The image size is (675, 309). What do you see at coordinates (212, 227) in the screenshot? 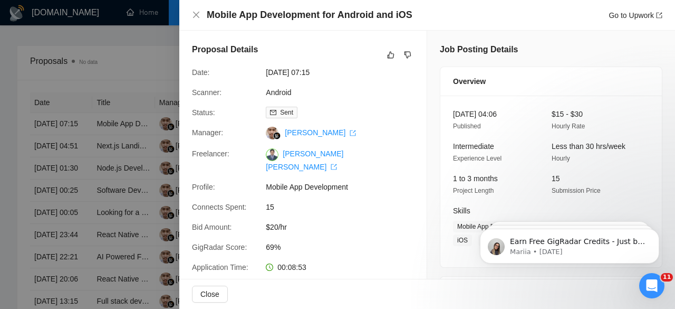
I see `span: Bid Amount:` at bounding box center [212, 227].